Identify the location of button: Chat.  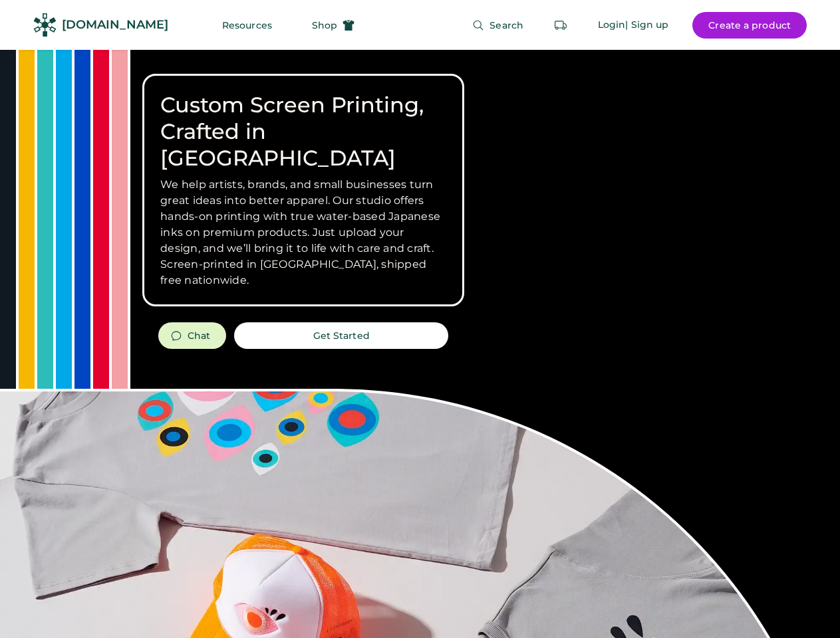
(192, 335).